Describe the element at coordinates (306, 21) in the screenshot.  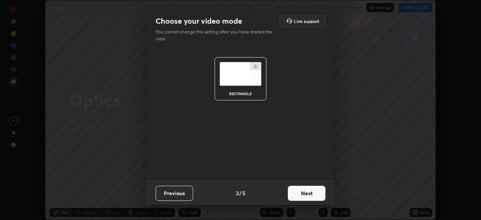
I see `h5: Live support` at that location.